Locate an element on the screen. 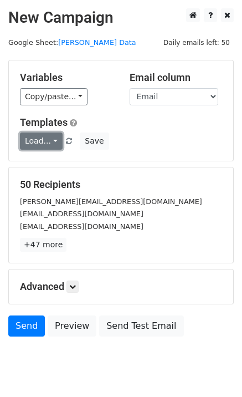 This screenshot has width=242, height=397. small: Google Sheet: is located at coordinates (72, 42).